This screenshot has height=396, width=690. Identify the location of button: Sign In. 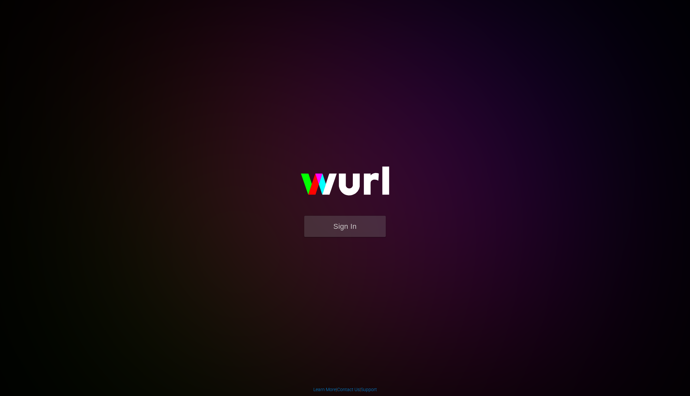
(345, 226).